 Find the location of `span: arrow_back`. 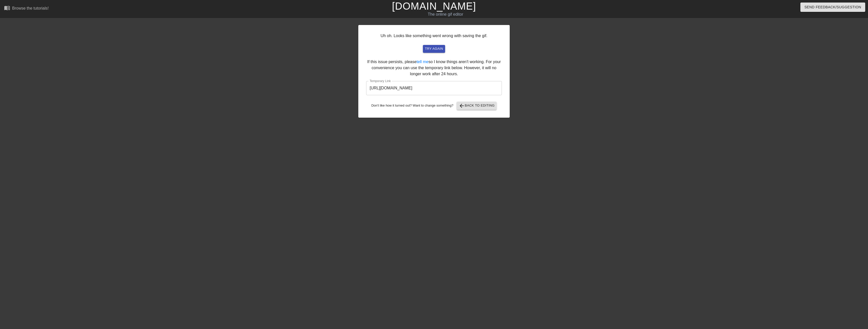

span: arrow_back is located at coordinates (462, 106).